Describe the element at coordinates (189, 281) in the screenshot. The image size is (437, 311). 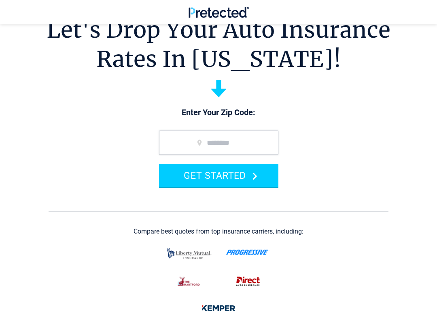
I see `img: thehartford` at that location.